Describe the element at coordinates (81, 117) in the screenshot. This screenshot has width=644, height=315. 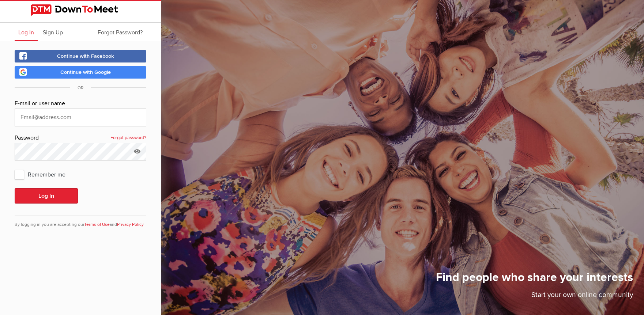
I see `input: Email@address.com` at that location.